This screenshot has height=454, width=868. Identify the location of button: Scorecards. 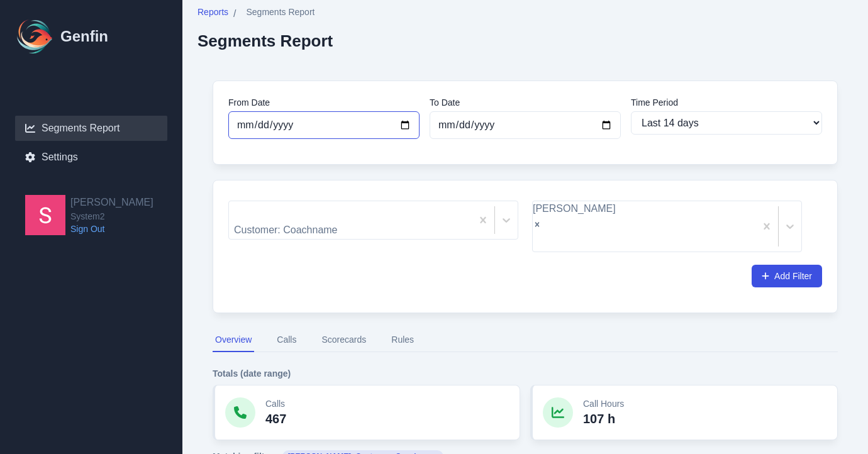
(343, 340).